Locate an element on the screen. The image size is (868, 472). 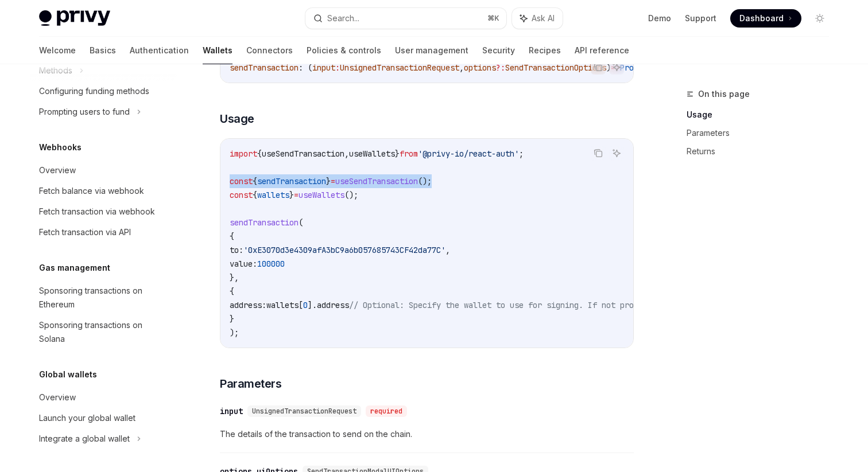
div: Fetch transaction via webhook is located at coordinates (97, 211).